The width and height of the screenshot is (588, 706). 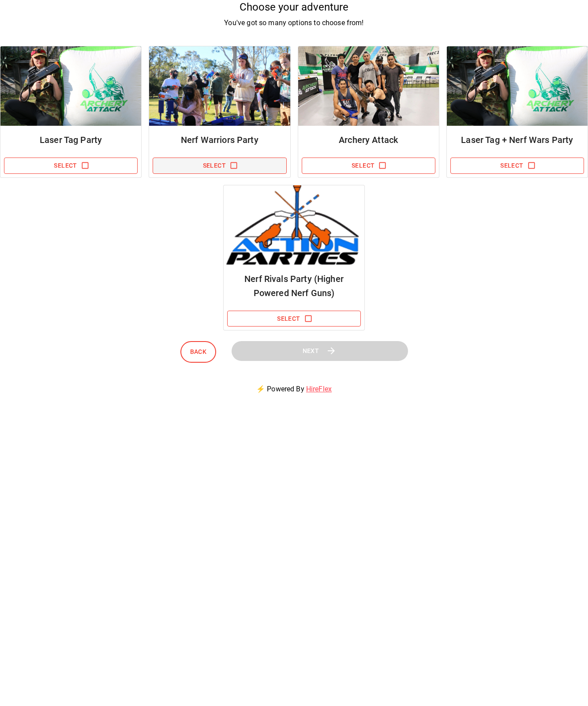 I want to click on h6: Laser Tag Party, so click(x=71, y=140).